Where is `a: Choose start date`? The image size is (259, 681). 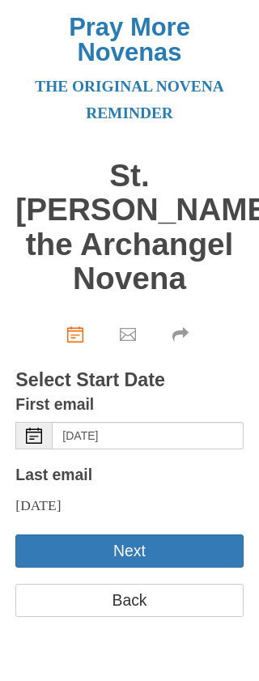 a: Choose start date is located at coordinates (77, 333).